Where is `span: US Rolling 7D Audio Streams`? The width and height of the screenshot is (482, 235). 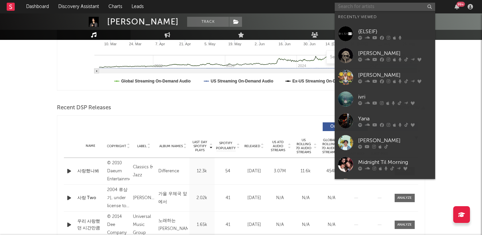 span: US Rolling 7D Audio Streams is located at coordinates (304, 146).